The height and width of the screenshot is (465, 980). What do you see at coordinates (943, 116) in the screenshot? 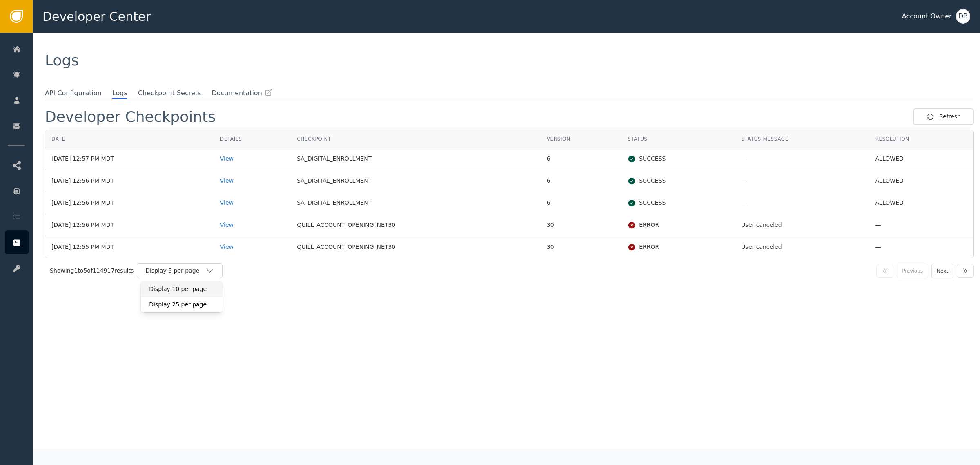
I see `div: Refresh` at bounding box center [943, 116].